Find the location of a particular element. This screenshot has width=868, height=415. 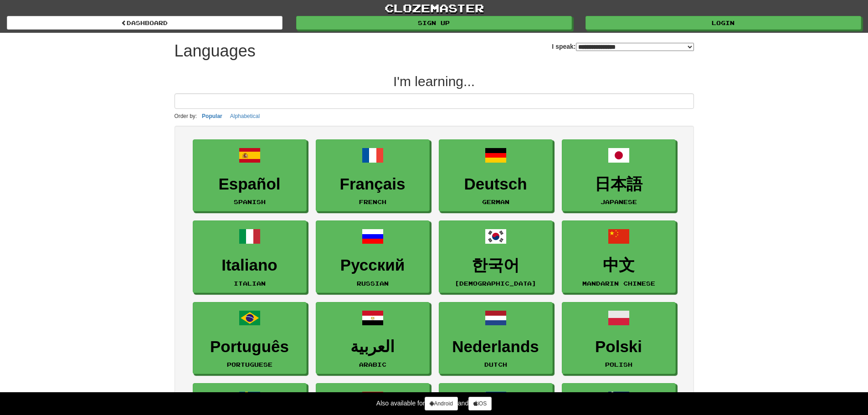

small: Mandarin Chinese is located at coordinates (619, 283).